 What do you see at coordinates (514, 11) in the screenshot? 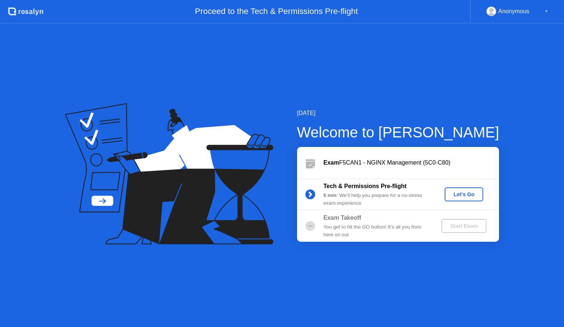
I see `div: Anonymous` at bounding box center [514, 11].